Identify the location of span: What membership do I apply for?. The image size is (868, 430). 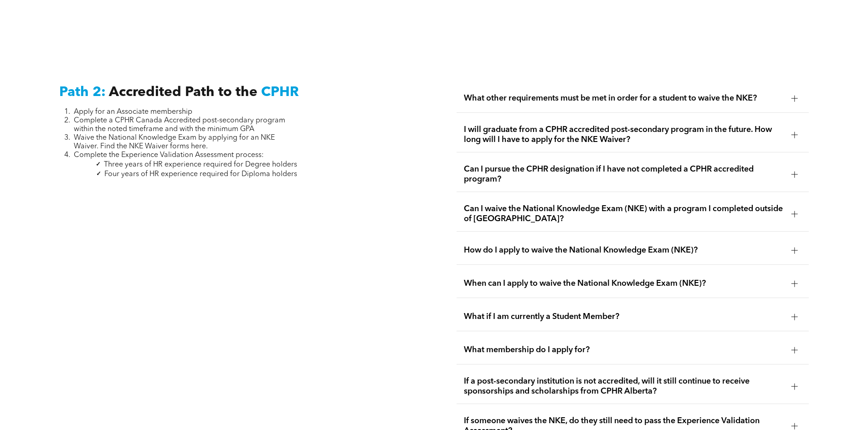
(624, 350).